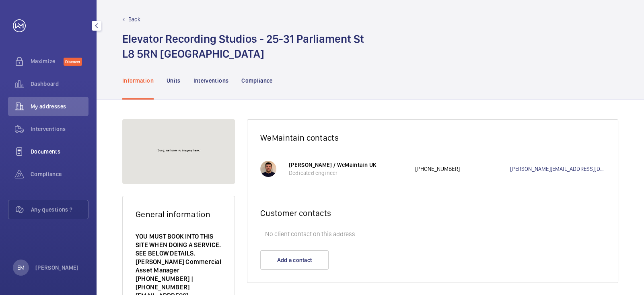 This screenshot has height=295, width=644. Describe the element at coordinates (59, 151) in the screenshot. I see `span: Documents` at that location.